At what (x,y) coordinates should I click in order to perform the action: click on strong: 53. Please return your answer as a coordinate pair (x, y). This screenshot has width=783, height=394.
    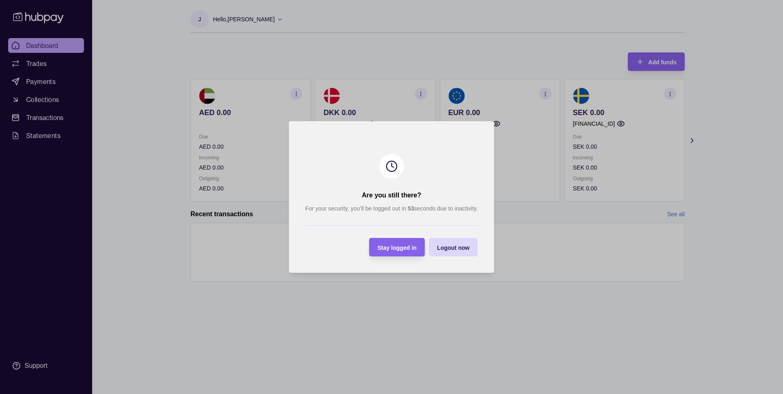
    Looking at the image, I should click on (411, 208).